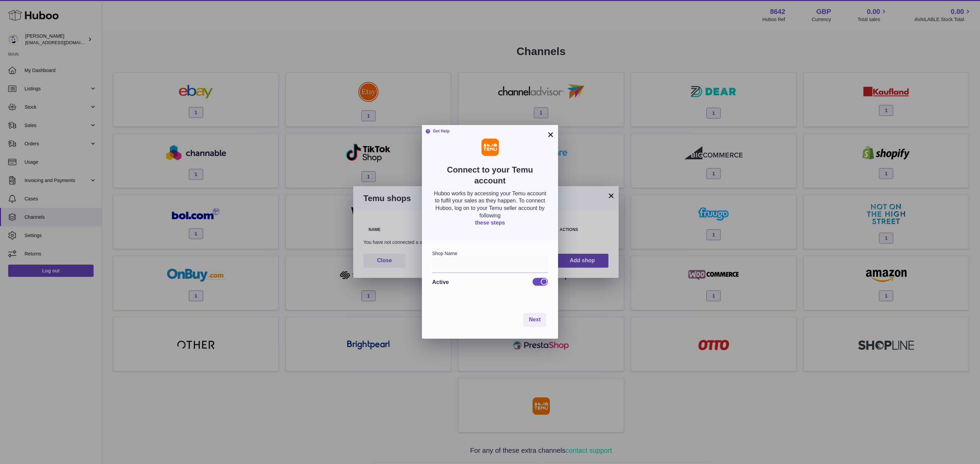 The image size is (980, 464). What do you see at coordinates (490, 147) in the screenshot?
I see `img: Temu Logo` at bounding box center [490, 147].